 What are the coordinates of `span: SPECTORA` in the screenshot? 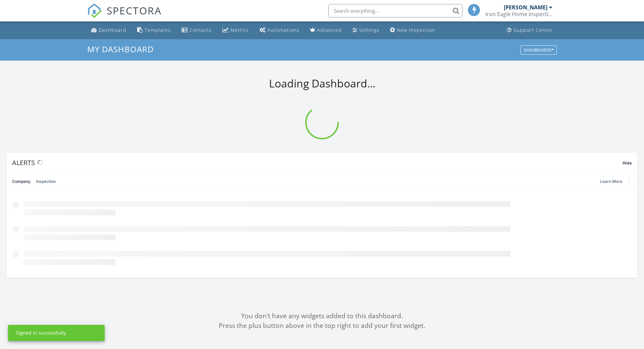 It's located at (134, 10).